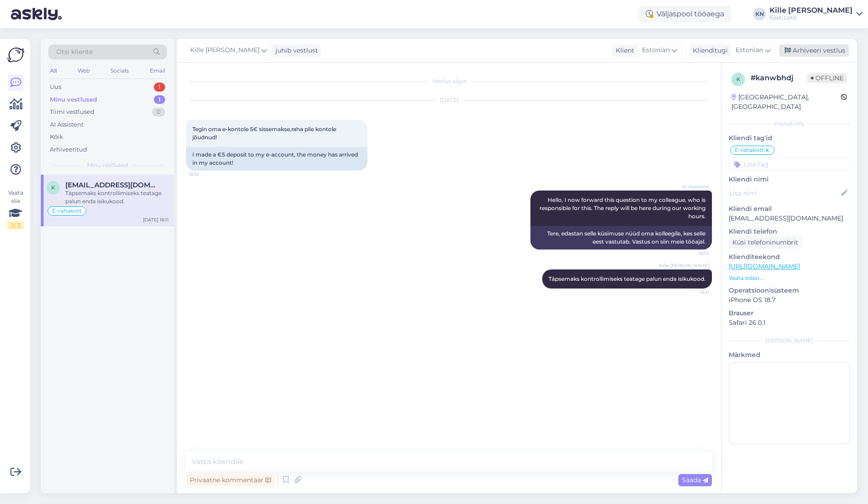 The image size is (868, 504). I want to click on span: Tegin oma e-kontole 5€ sissemakse,raha plie kontole jõudnud!, so click(265, 133).